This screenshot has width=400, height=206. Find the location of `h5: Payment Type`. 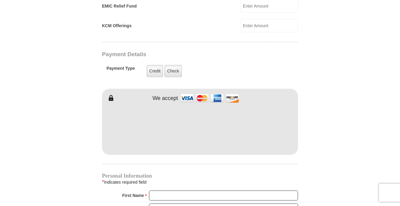

h5: Payment Type is located at coordinates (121, 70).